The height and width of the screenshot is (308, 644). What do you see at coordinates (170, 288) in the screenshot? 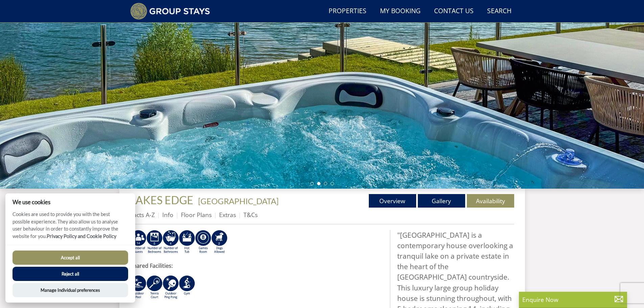
I see `img: AD_4nXeLt5BKNn8tYRMJDZQ_BVCmTK731wDjzkthKpTYULlb2GcJ8_vdzXtLxIPWcsJgnT2PjYaSMopA_kA3Qak8Y-WBL_dnO...` at bounding box center [170, 288].